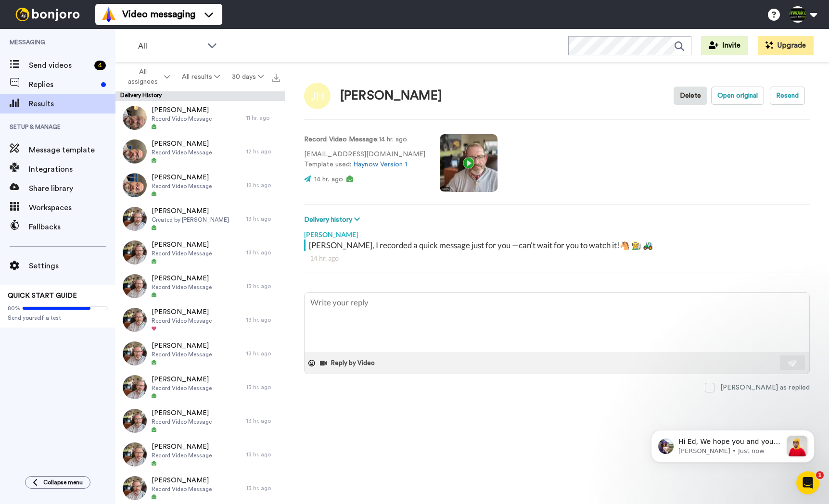 The image size is (829, 504). What do you see at coordinates (48, 14) in the screenshot?
I see `img: bj-logo-header-white.svg` at bounding box center [48, 14].